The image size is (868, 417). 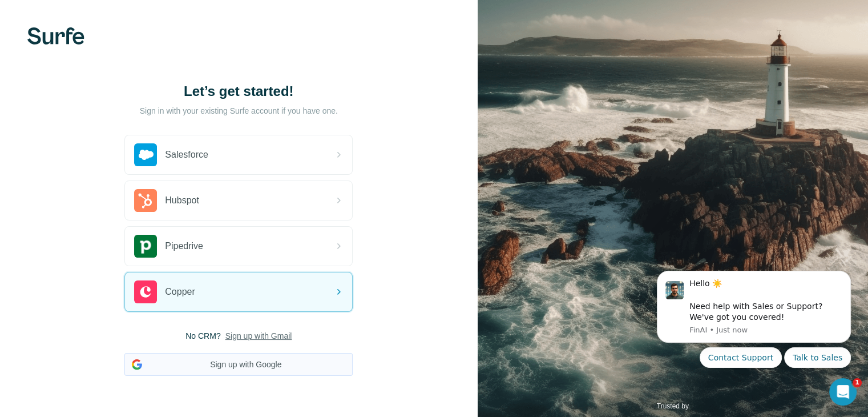 I want to click on span: Sign up with Gmail, so click(x=259, y=336).